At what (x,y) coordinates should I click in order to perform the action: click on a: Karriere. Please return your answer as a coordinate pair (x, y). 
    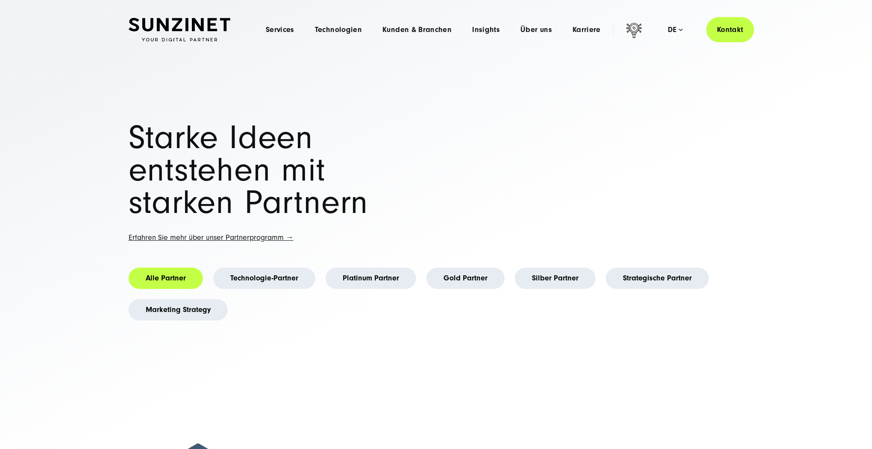
    Looking at the image, I should click on (587, 30).